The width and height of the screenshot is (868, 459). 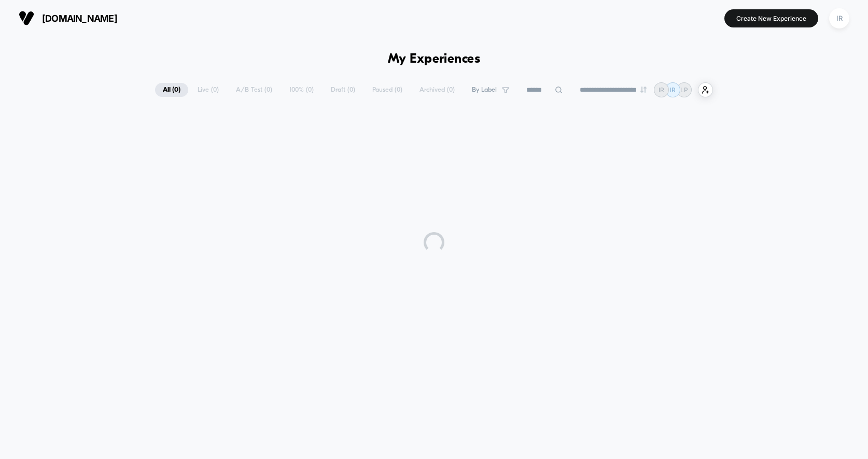 I want to click on img: end, so click(x=644, y=90).